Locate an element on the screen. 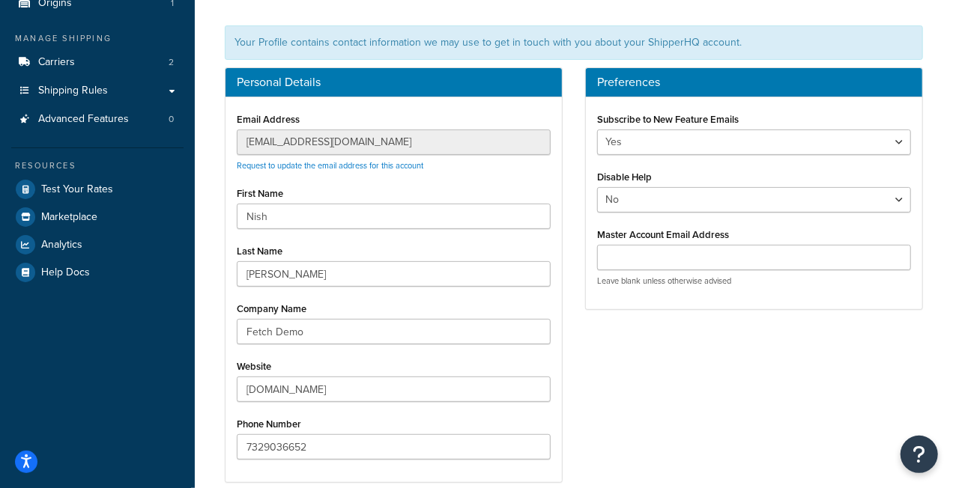 The width and height of the screenshot is (953, 488). div: Your Profile contains contact information we may use to get in touch with you about your ShipperH... is located at coordinates (574, 43).